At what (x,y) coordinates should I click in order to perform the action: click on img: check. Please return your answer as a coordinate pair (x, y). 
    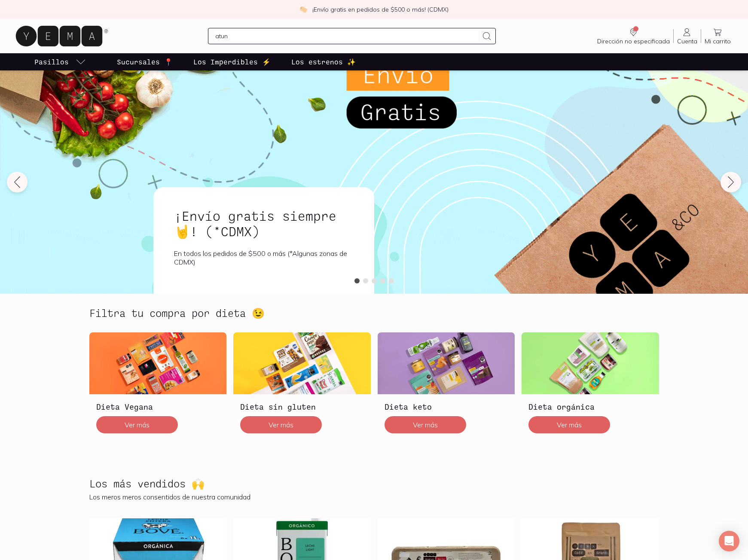
    Looking at the image, I should click on (303, 9).